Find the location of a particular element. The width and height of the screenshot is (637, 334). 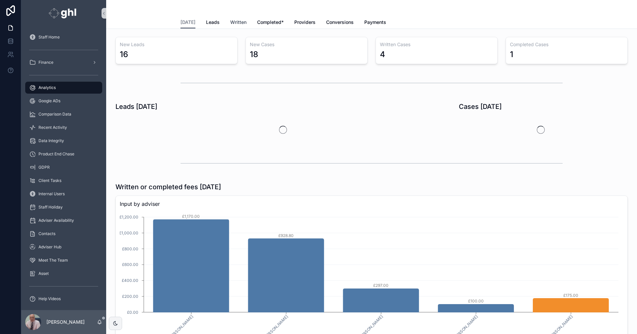

span: Providers is located at coordinates (305, 22).